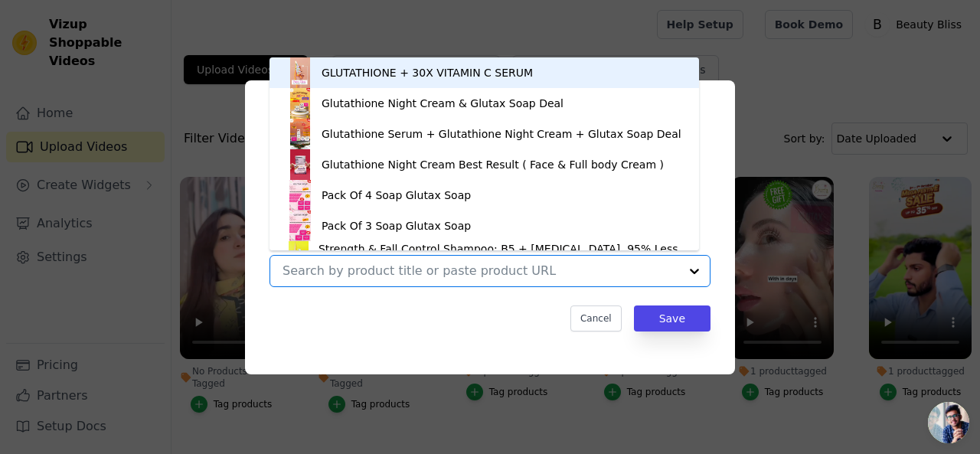 This screenshot has height=454, width=980. What do you see at coordinates (595, 318) in the screenshot?
I see `button: Cancel` at bounding box center [595, 318].